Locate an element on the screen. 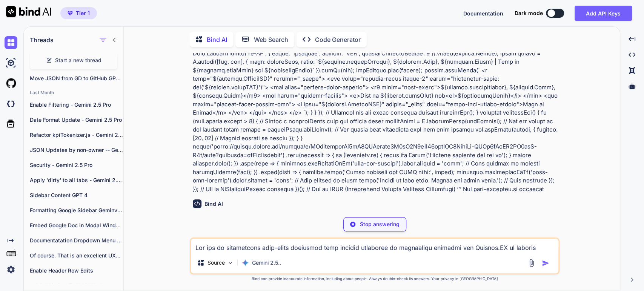 The height and width of the screenshot is (291, 644). img: Pick Models is located at coordinates (230, 263).